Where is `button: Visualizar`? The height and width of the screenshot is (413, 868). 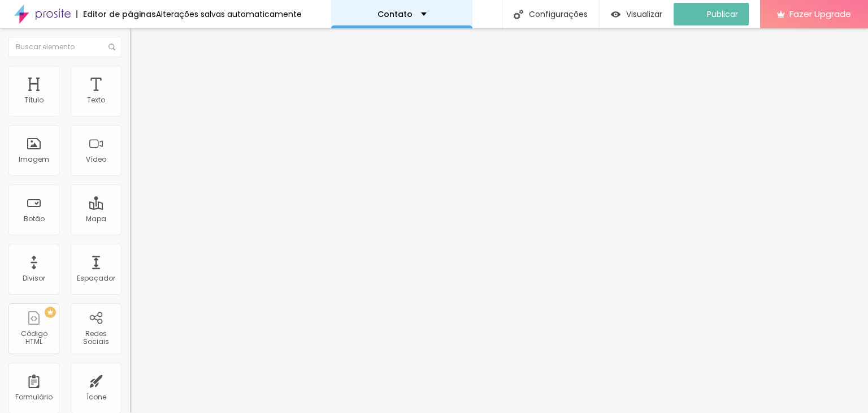
button: Visualizar is located at coordinates (636, 14).